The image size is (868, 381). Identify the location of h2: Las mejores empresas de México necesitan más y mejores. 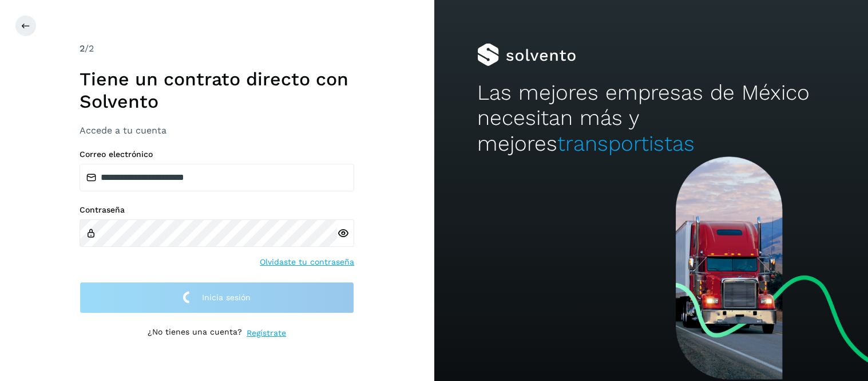
(651, 118).